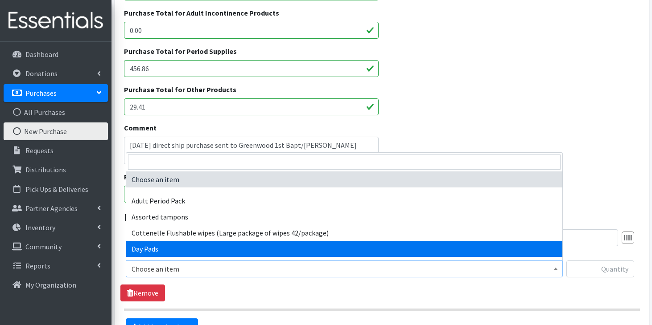 This screenshot has height=325, width=652. I want to click on a: Distributions, so click(56, 170).